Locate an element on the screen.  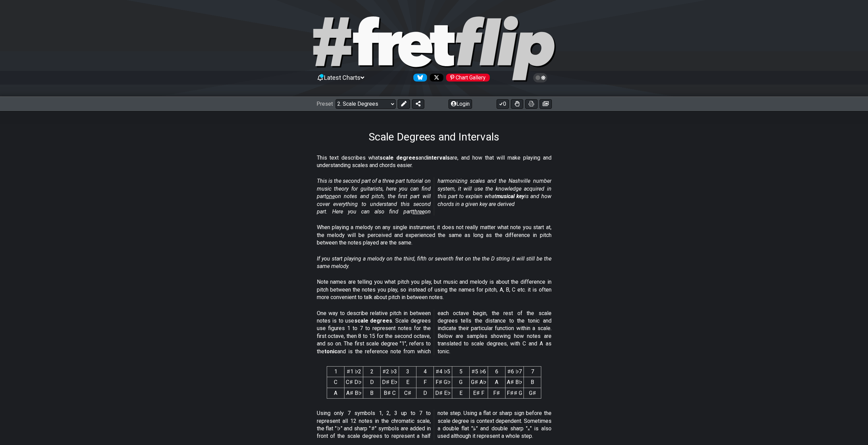
div: Chart Gallery is located at coordinates (468, 77).